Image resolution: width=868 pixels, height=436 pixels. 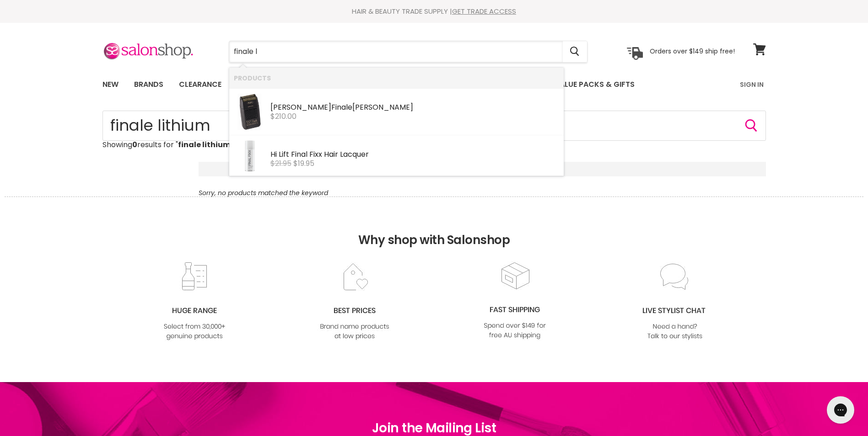 I want to click on b: Finale, so click(x=342, y=107).